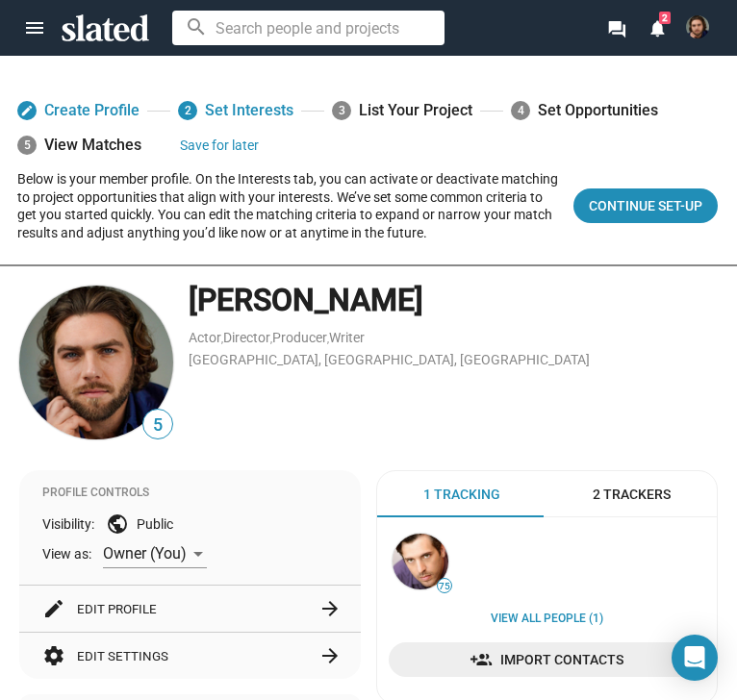 Image resolution: width=737 pixels, height=700 pixels. What do you see at coordinates (657, 29) in the screenshot?
I see `a: 2` at bounding box center [657, 29].